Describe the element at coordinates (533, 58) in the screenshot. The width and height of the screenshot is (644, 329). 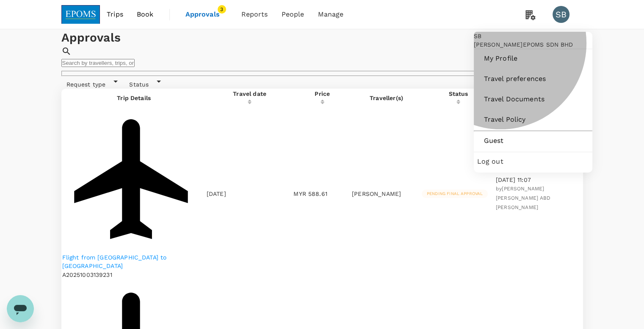
I see `span: My Profile` at that location.